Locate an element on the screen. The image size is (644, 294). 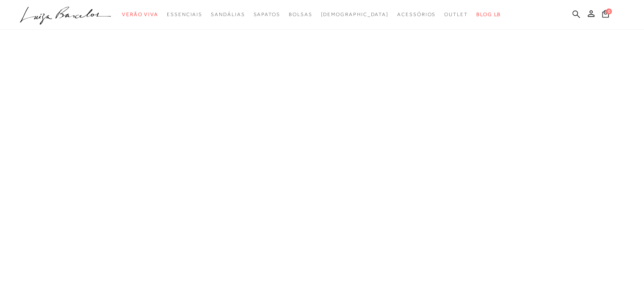
span: Verão Viva is located at coordinates (140, 14).